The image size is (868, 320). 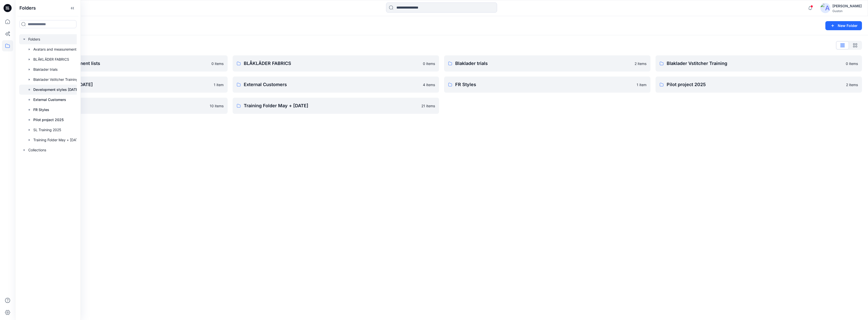 What do you see at coordinates (336, 85) in the screenshot?
I see `a: External Customers4 items` at bounding box center [336, 85].